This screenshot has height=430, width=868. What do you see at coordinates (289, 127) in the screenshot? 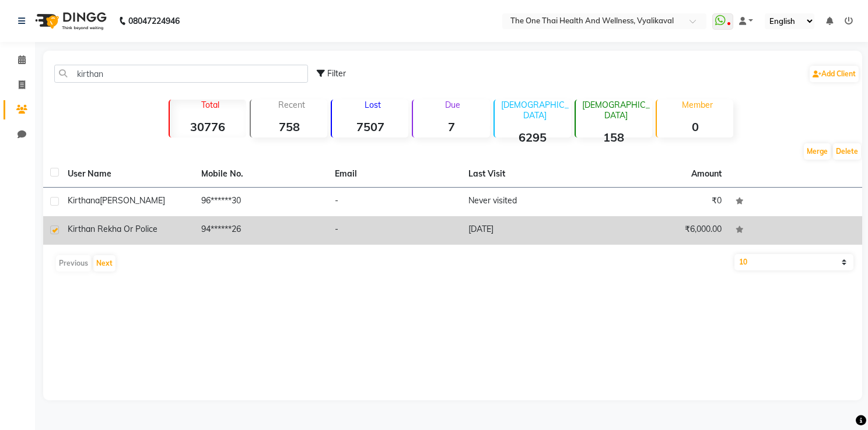
I see `strong: 758` at bounding box center [289, 127].